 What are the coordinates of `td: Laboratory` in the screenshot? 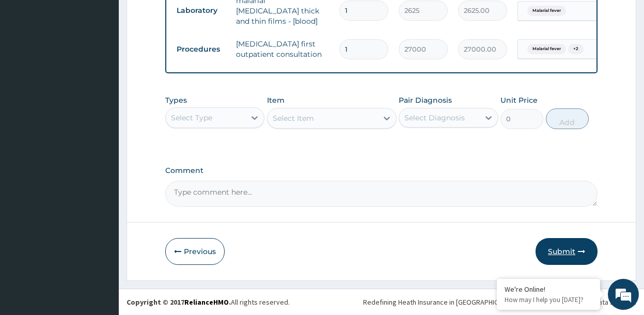 It's located at (201, 10).